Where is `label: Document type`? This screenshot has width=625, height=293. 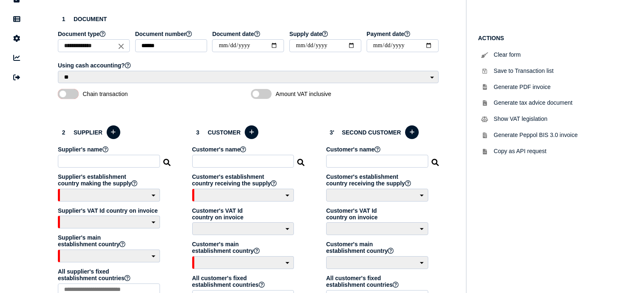
label: Document type is located at coordinates (94, 34).